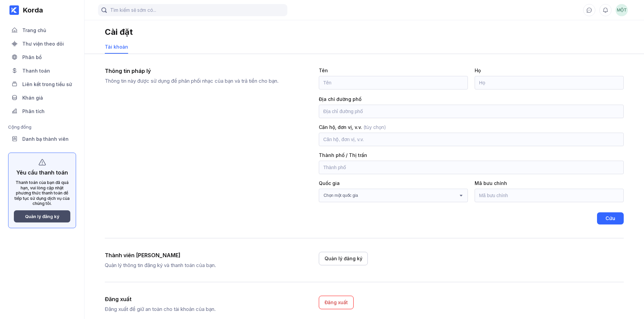  Describe the element at coordinates (42, 71) in the screenshot. I see `a: Thanh toán` at that location.